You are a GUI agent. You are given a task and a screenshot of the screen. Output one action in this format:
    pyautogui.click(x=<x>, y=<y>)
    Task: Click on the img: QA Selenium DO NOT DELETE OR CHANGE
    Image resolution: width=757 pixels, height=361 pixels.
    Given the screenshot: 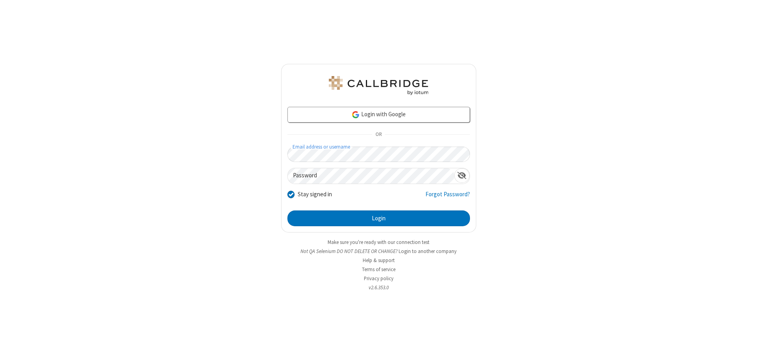 What is the action you would take?
    pyautogui.click(x=378, y=86)
    